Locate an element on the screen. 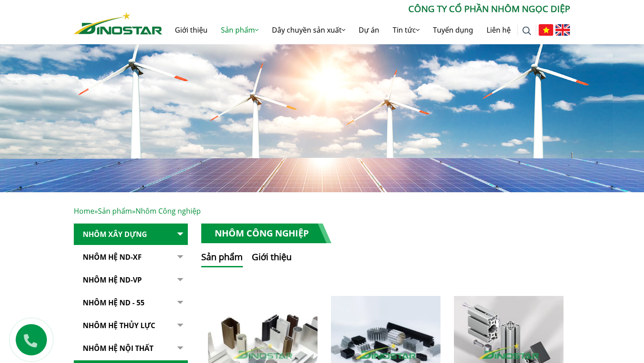 Image resolution: width=644 pixels, height=363 pixels. a: Dây chuyền sản xuất is located at coordinates (309, 30).